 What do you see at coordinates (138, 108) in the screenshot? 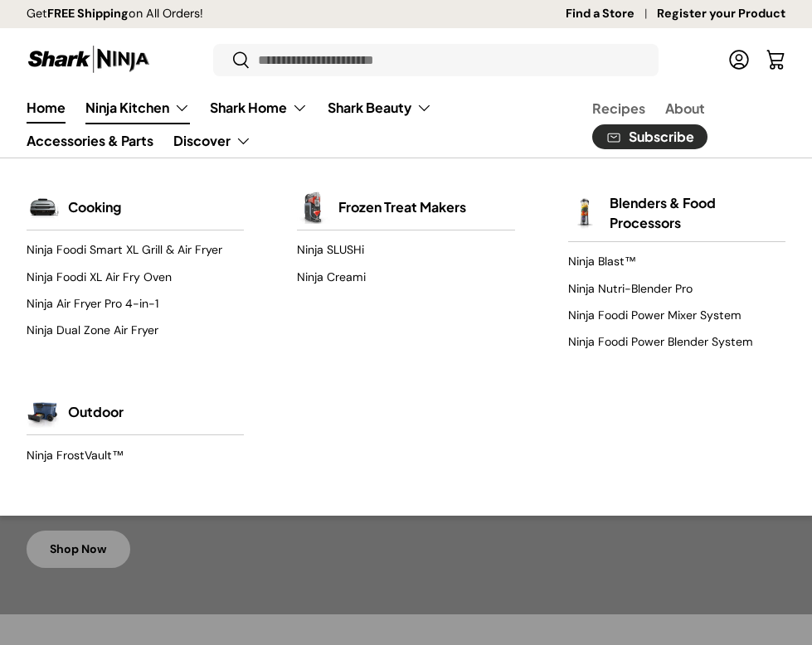
I see `a: Ninja Kitchen` at bounding box center [138, 108].